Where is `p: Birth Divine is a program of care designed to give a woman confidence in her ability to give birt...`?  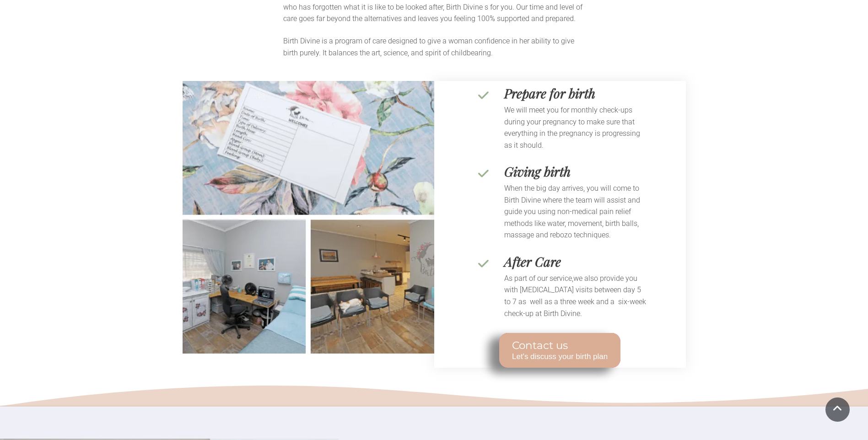 p: Birth Divine is a program of care designed to give a woman confidence in her ability to give birt... is located at coordinates (437, 47).